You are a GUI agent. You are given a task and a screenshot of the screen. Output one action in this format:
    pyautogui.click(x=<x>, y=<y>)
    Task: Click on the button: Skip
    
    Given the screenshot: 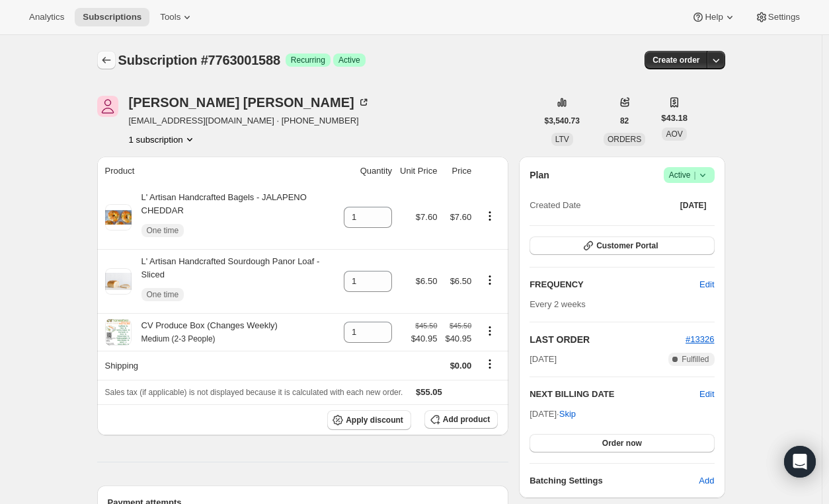 What is the action you would take?
    pyautogui.click(x=567, y=414)
    